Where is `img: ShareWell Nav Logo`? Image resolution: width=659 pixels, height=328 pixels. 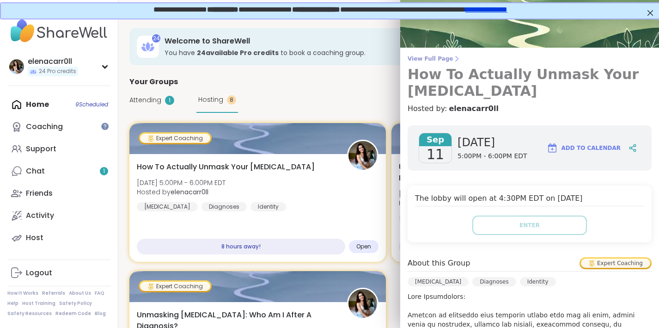 img: ShareWell Nav Logo is located at coordinates (59, 31).